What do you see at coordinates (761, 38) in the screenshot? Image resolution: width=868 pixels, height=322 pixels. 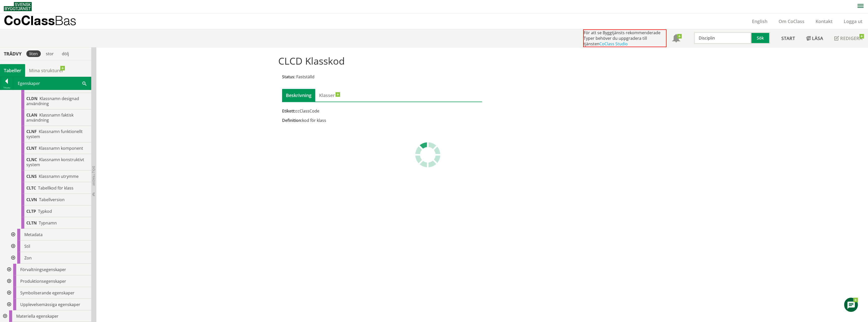 I see `button: Sök` at bounding box center [761, 38].